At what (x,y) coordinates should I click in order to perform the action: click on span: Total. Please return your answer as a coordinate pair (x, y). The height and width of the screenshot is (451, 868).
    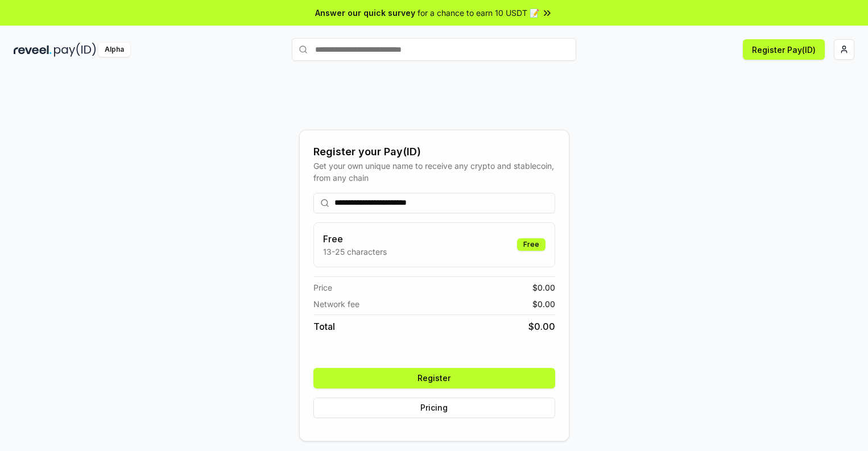
    Looking at the image, I should click on (324, 326).